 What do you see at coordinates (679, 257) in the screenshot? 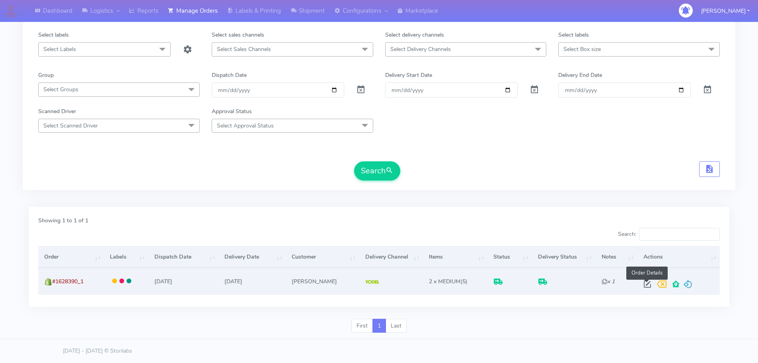
I see `th: Actions: activate to sort column ascending` at bounding box center [679, 257].